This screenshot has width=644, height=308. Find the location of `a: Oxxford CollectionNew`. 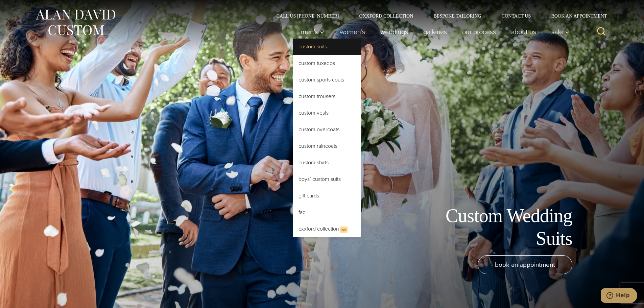

a: Oxxford CollectionNew is located at coordinates (327, 229).